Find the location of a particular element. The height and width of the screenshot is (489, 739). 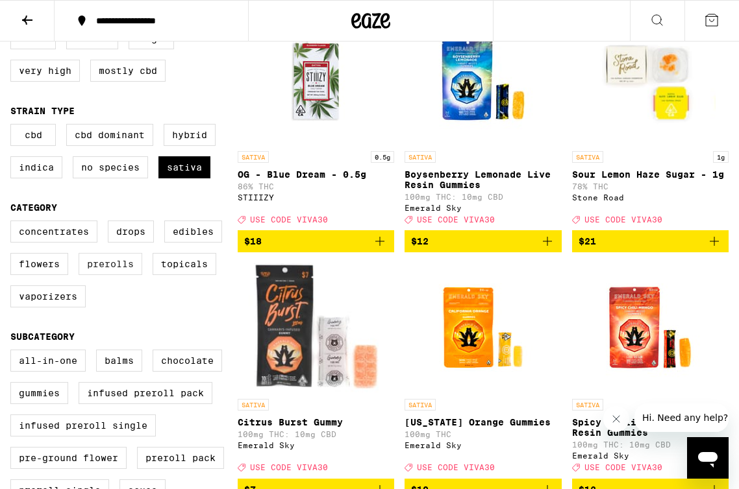

p: Sour Lemon Haze Sugar - 1g is located at coordinates (650, 175).